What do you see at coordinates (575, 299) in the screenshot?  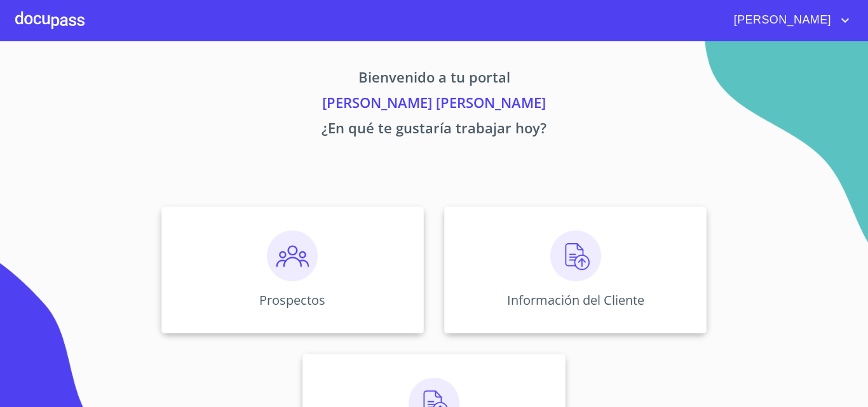 I see `p: Información del Cliente` at bounding box center [575, 299].